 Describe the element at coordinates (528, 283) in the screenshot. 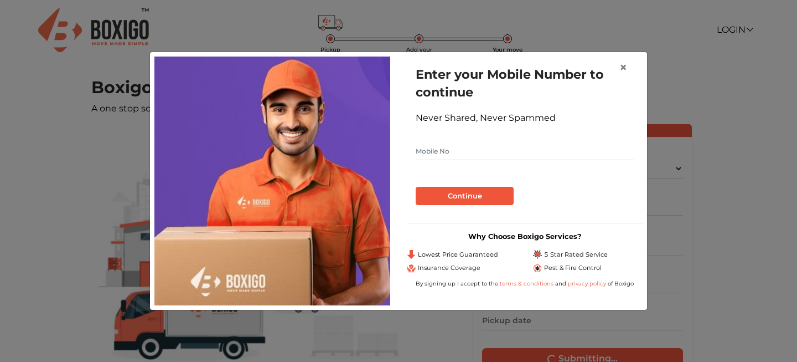

I see `a: terms & conditions` at that location.